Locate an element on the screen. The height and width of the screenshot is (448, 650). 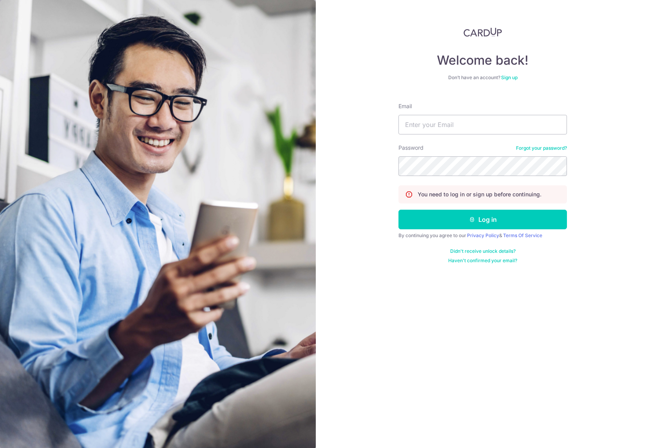
label: Email is located at coordinates (405, 106).